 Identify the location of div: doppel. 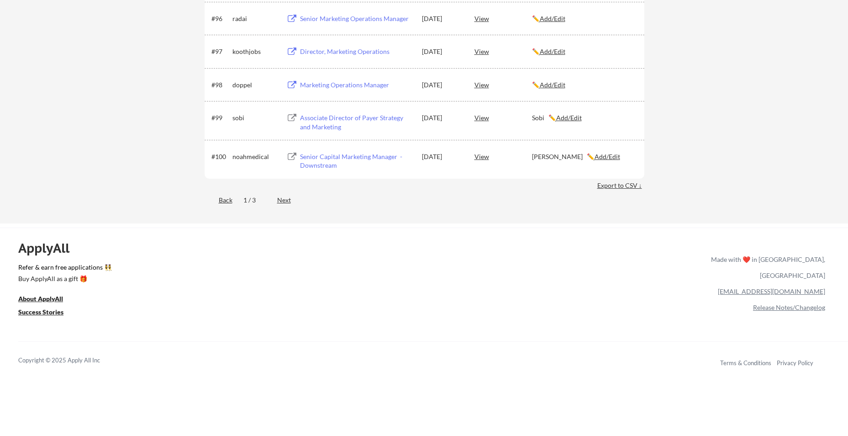
(255, 85).